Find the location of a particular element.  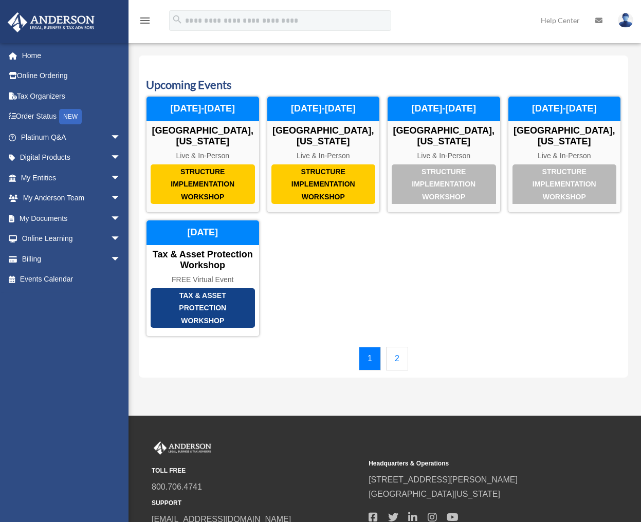

i: menu is located at coordinates (145, 21).